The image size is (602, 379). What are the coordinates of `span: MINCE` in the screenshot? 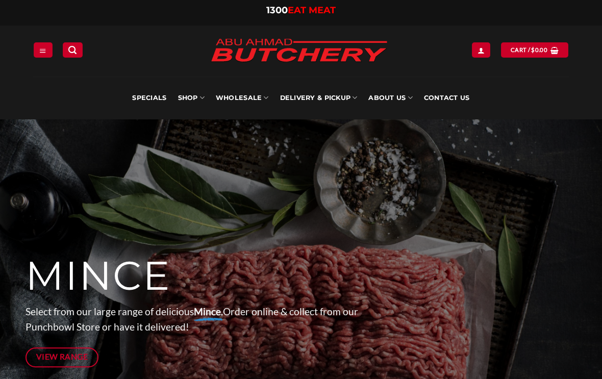 It's located at (98, 276).